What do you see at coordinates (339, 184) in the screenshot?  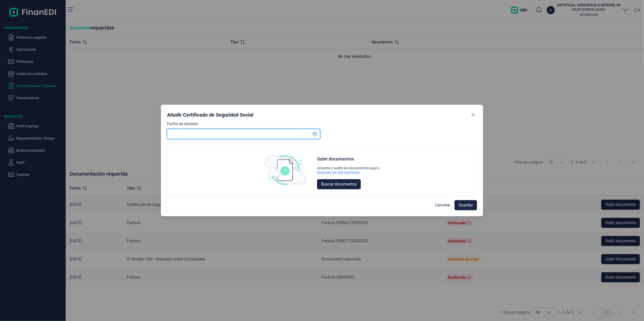 I see `button: Buscar documentos` at bounding box center [339, 184].